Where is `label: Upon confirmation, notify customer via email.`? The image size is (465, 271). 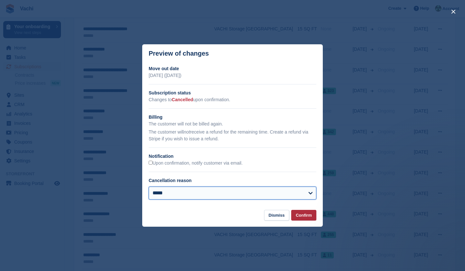 label: Upon confirmation, notify customer via email. is located at coordinates (196, 163).